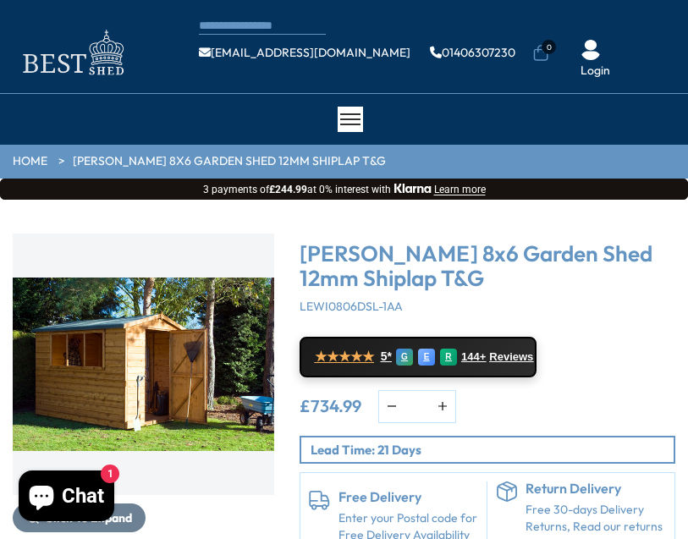 The image size is (688, 539). Describe the element at coordinates (548, 47) in the screenshot. I see `span: 0` at that location.